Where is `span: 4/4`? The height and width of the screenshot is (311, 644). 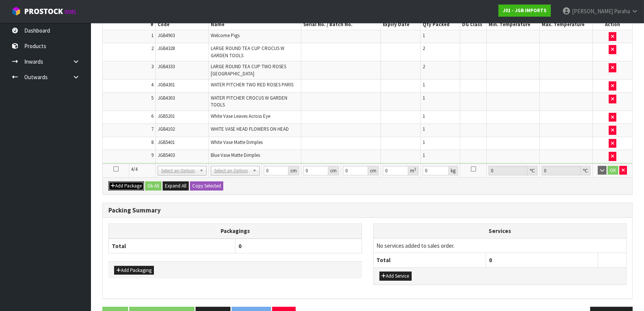
span: 4/4 is located at coordinates (134, 169).